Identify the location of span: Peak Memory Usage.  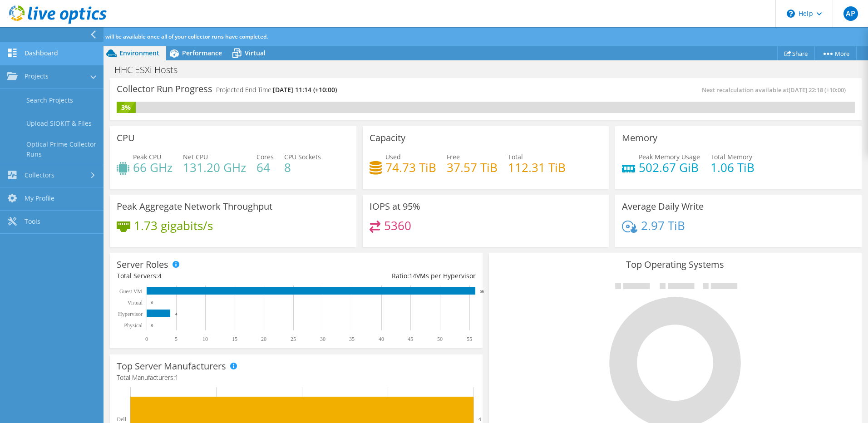
(670, 157).